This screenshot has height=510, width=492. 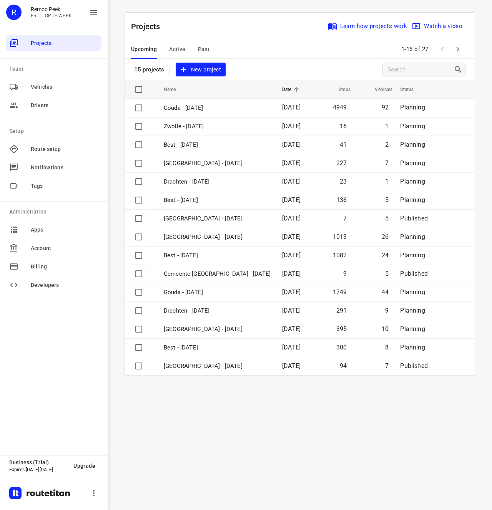 I want to click on span: Tags, so click(x=65, y=186).